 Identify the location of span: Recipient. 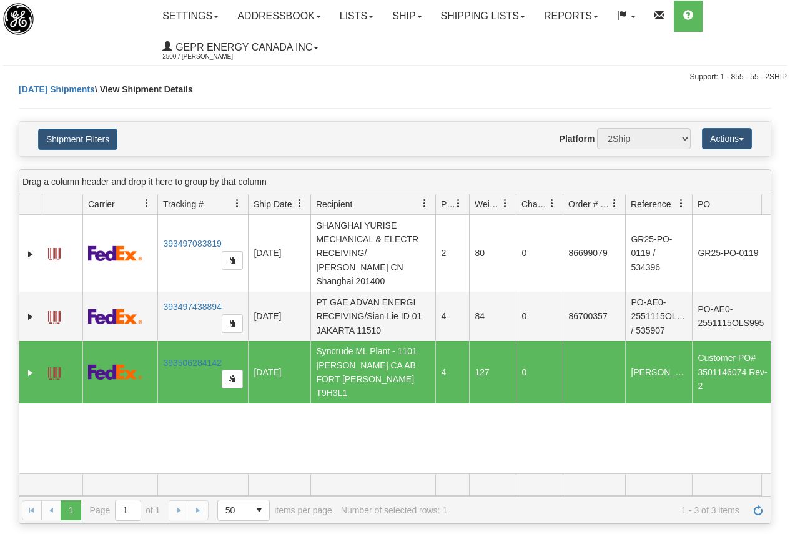
(334, 204).